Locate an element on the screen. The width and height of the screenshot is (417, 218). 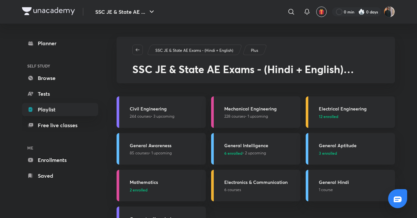
span: SSC JE & State AE Exams - (Hindi + English) Playlist is located at coordinates (243, 75).